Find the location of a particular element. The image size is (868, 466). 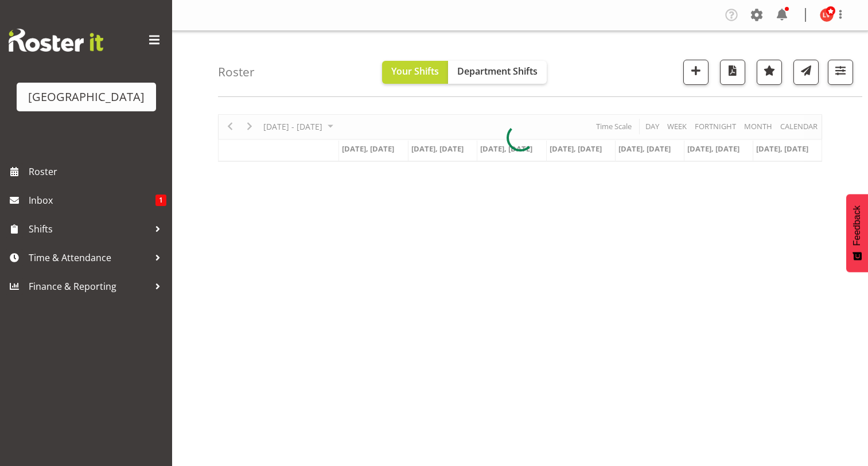

h4: Roster is located at coordinates (236, 71).